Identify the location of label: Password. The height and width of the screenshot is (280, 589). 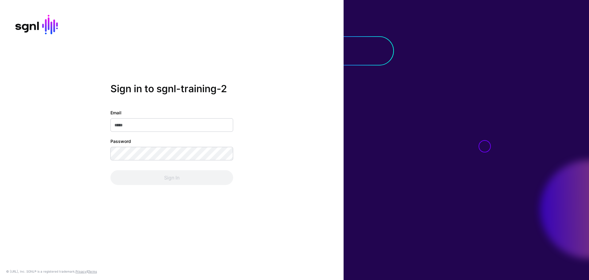
(121, 141).